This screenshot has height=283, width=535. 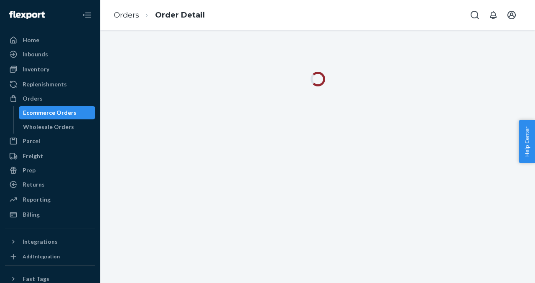 What do you see at coordinates (50, 242) in the screenshot?
I see `button: Integrations` at bounding box center [50, 242].